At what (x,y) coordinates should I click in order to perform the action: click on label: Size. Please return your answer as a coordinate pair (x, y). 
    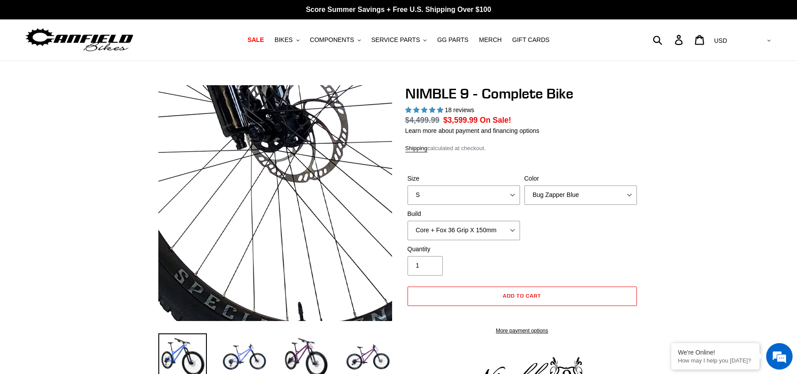
    Looking at the image, I should click on (464, 178).